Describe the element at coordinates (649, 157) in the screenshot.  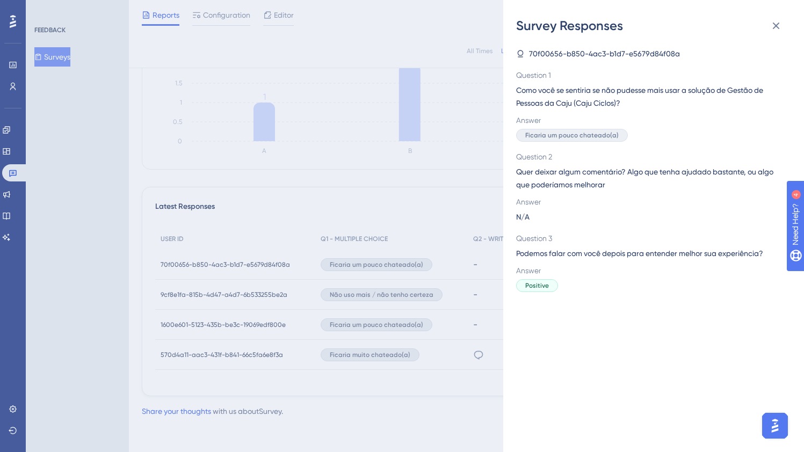
I see `span: Question 2` at that location.